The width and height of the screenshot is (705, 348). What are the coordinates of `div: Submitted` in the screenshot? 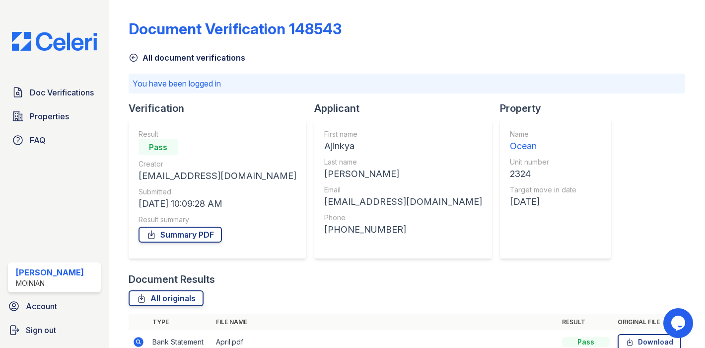 It's located at (218, 192).